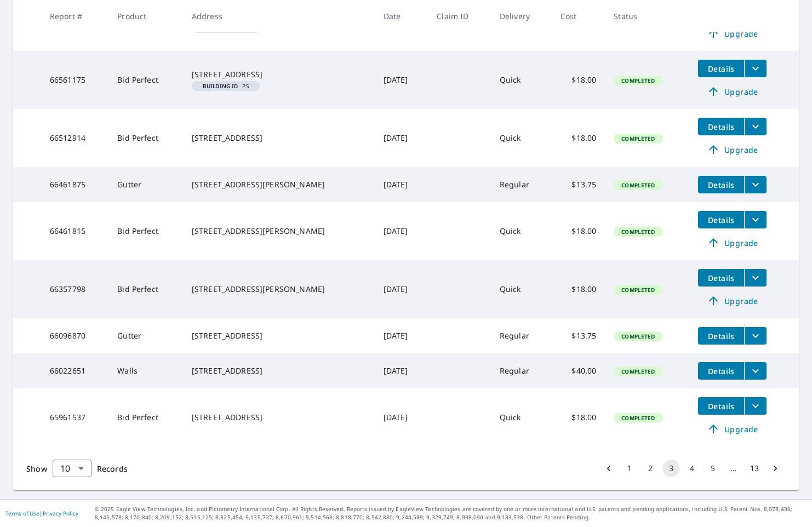 This screenshot has height=527, width=812. Describe the element at coordinates (721, 406) in the screenshot. I see `button: detailsBtn-65961537` at that location.